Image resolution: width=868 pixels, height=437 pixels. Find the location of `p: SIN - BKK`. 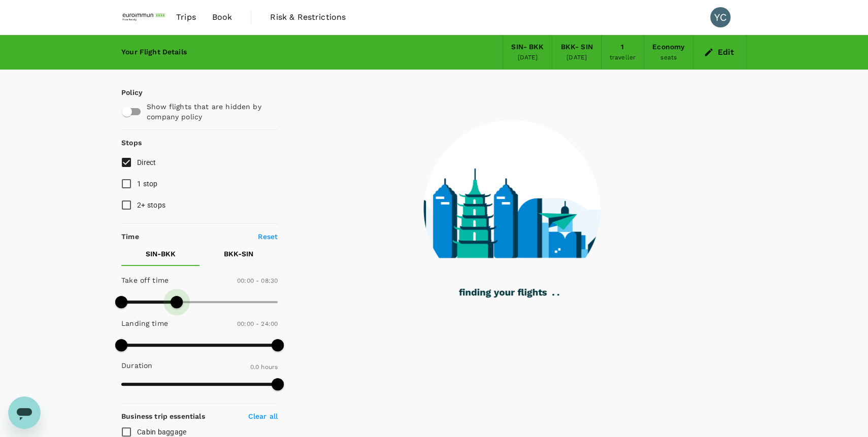

p: SIN - BKK is located at coordinates (161, 254).